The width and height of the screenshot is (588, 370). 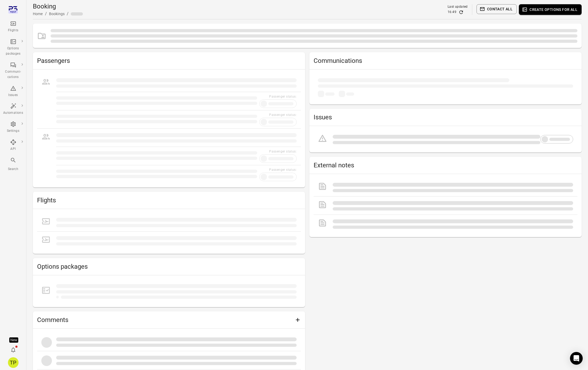 I want to click on h2: Flights, so click(x=169, y=200).